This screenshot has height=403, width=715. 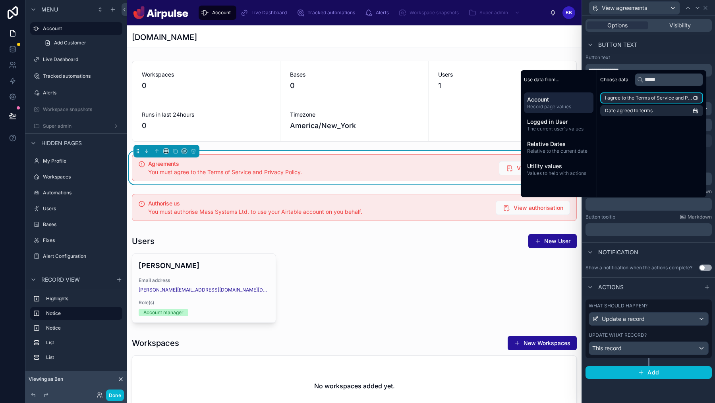 I want to click on h5: Agreements, so click(x=320, y=164).